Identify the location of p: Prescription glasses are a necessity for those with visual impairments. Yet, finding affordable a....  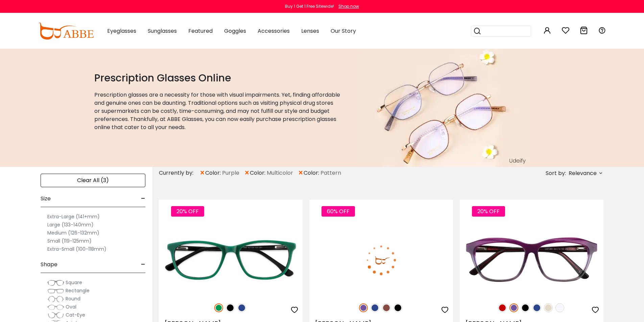
(217, 111).